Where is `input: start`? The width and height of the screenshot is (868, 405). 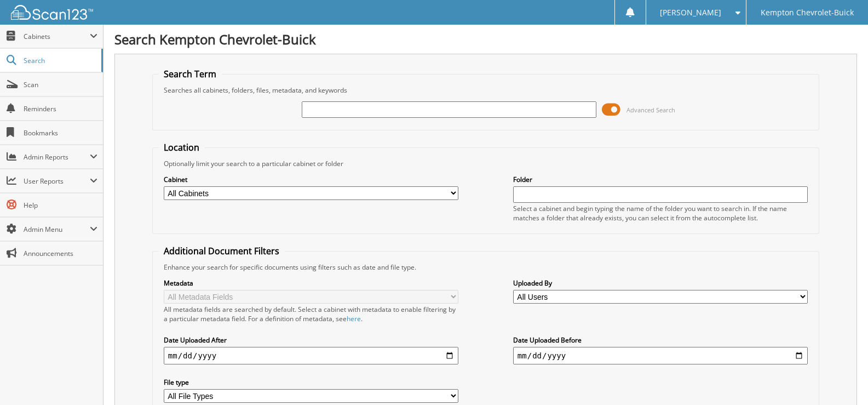 input: start is located at coordinates (311, 356).